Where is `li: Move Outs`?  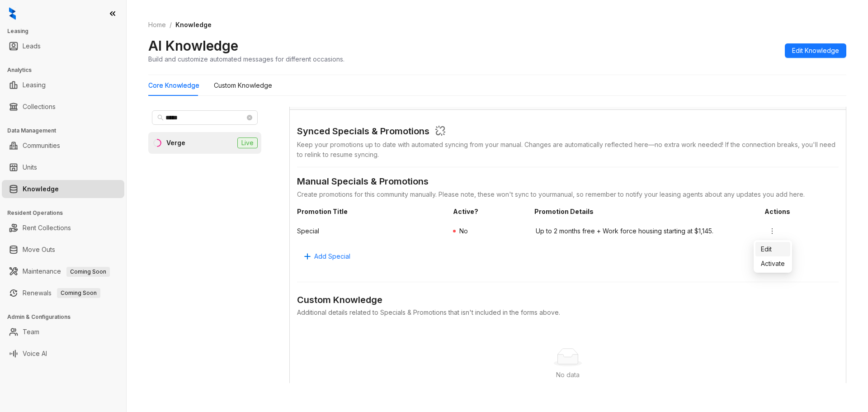
li: Move Outs is located at coordinates (63, 249).